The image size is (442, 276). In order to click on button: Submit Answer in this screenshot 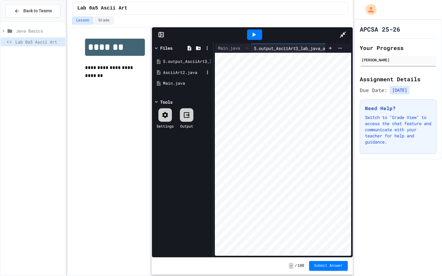, I will do `click(329, 266)`.